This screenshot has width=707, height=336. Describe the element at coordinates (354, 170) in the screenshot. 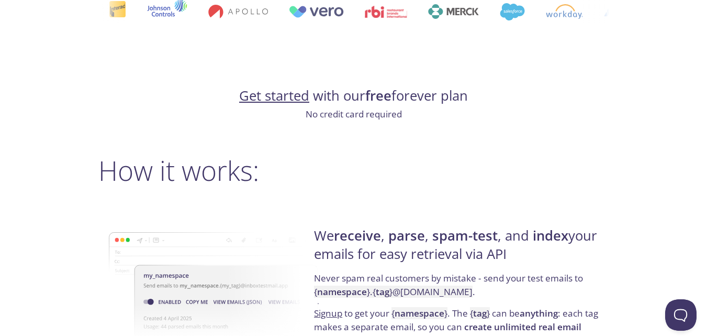

I see `h2: How it works:` at that location.